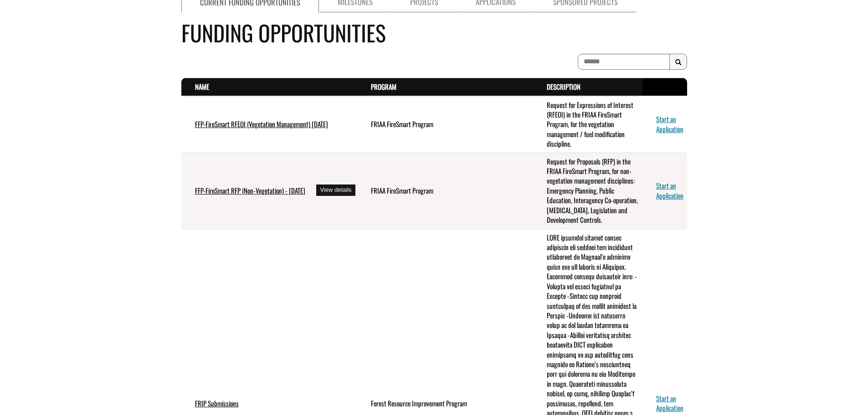 The width and height of the screenshot is (868, 415). I want to click on a: Program, so click(384, 87).